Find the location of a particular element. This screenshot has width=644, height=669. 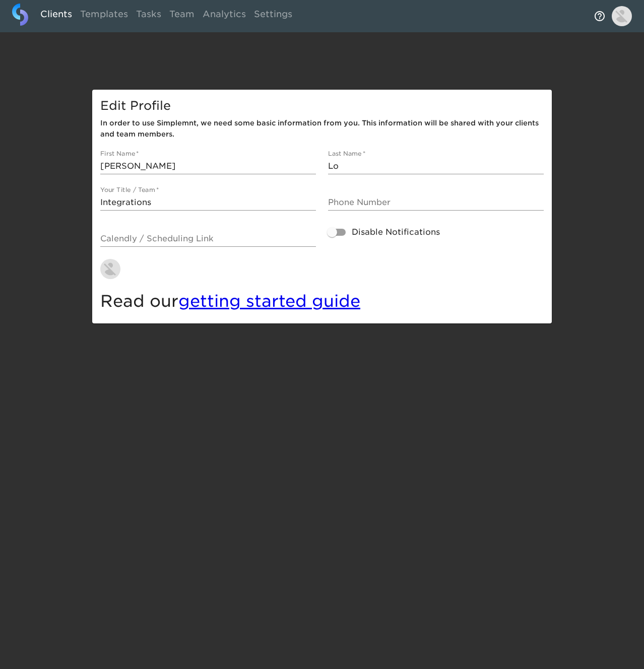

img: logo is located at coordinates (20, 15).